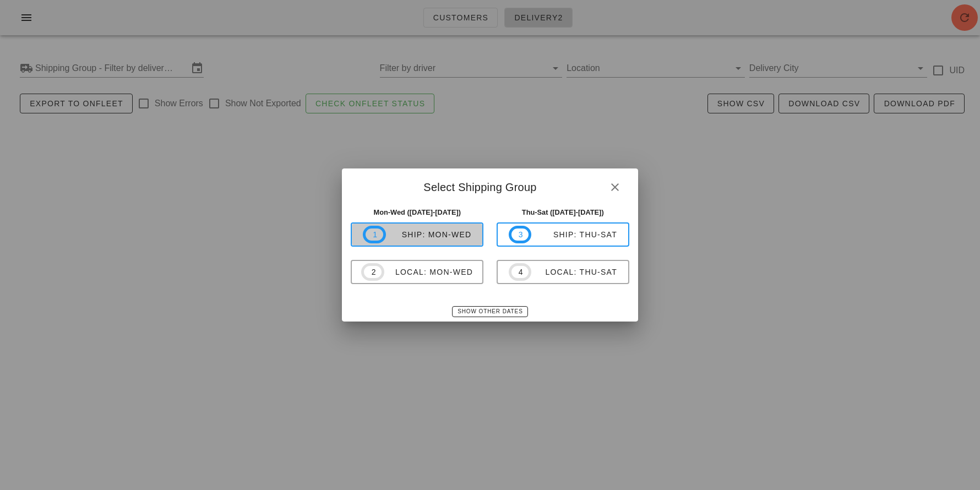  Describe the element at coordinates (575, 272) in the screenshot. I see `div: local: Thu-Sat` at that location.